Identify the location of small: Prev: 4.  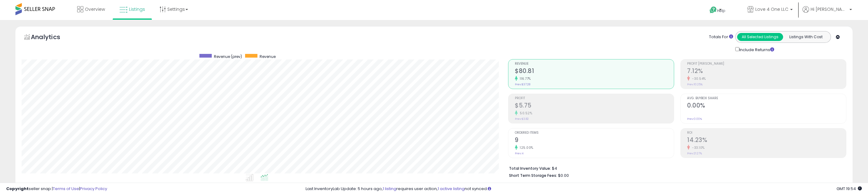
(519, 153).